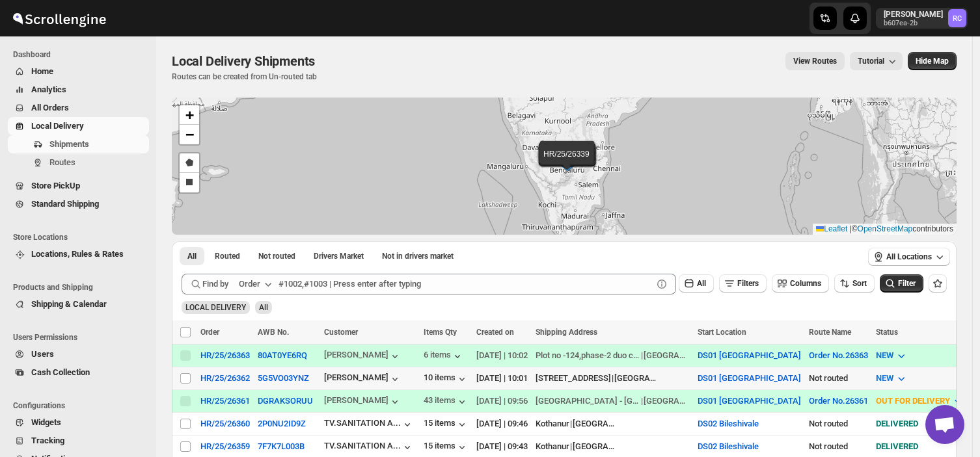  Describe the element at coordinates (338, 257) in the screenshot. I see `button: Claimable` at that location.